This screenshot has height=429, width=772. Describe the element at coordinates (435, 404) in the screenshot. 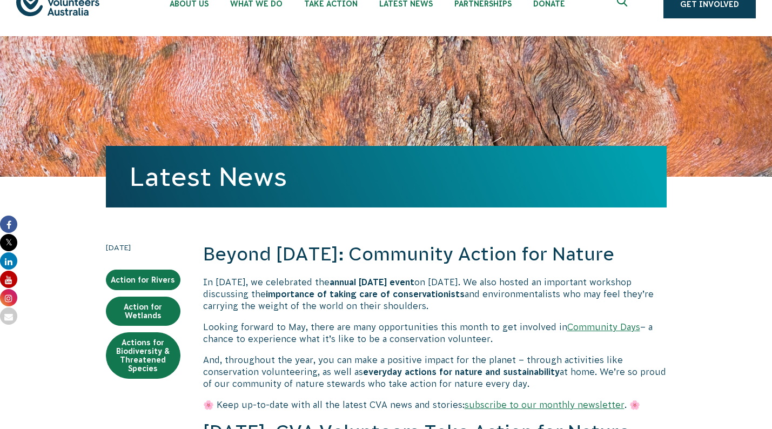

I see `p: 🌸 Keep up-to-date with all the latest CVA news and stories: . 🌸` at that location.